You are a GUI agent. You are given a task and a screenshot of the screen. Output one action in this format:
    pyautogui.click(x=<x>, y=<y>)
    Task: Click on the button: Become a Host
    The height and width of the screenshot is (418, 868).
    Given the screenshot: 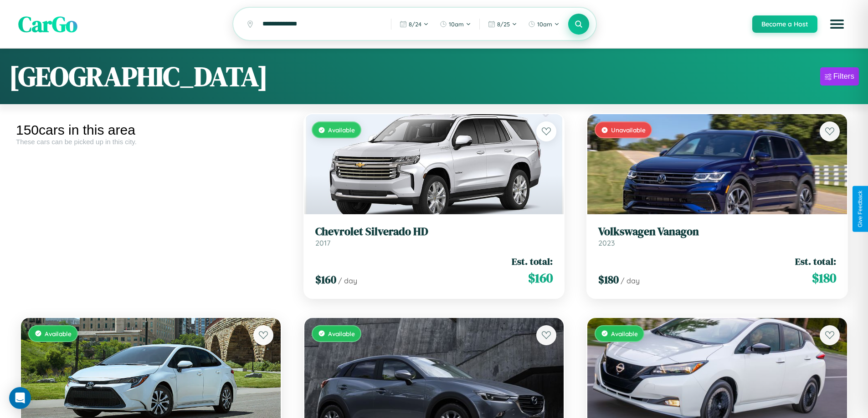 What is the action you would take?
    pyautogui.click(x=785, y=24)
    